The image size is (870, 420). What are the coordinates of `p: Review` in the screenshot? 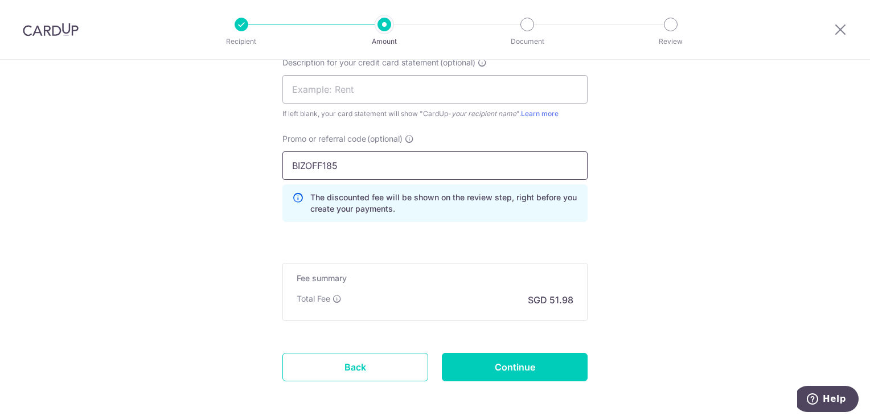 It's located at (671, 42).